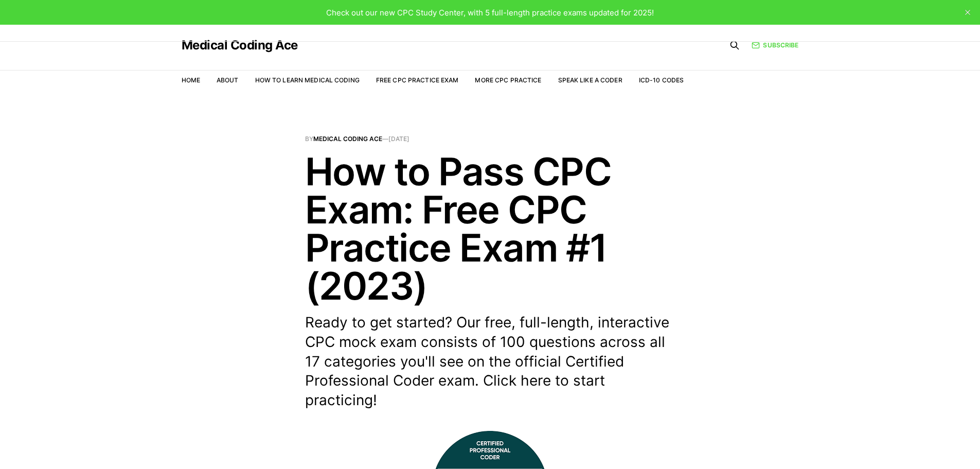  I want to click on a: How to Learn Medical Coding, so click(307, 79).